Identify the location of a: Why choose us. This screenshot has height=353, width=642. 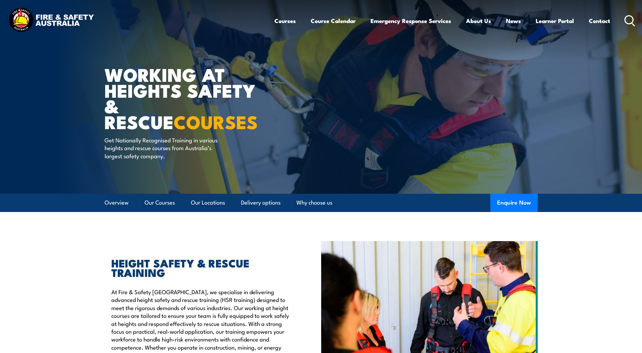
(314, 203).